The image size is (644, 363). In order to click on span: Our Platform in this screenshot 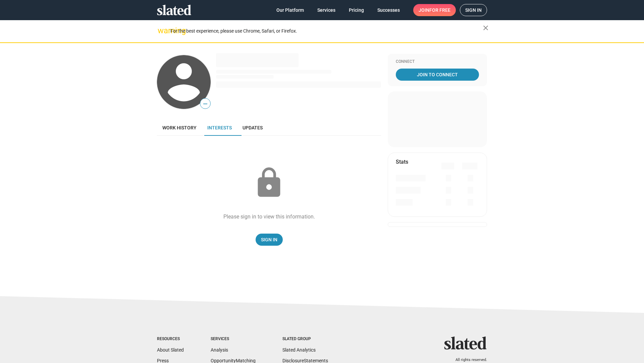, I will do `click(290, 10)`.